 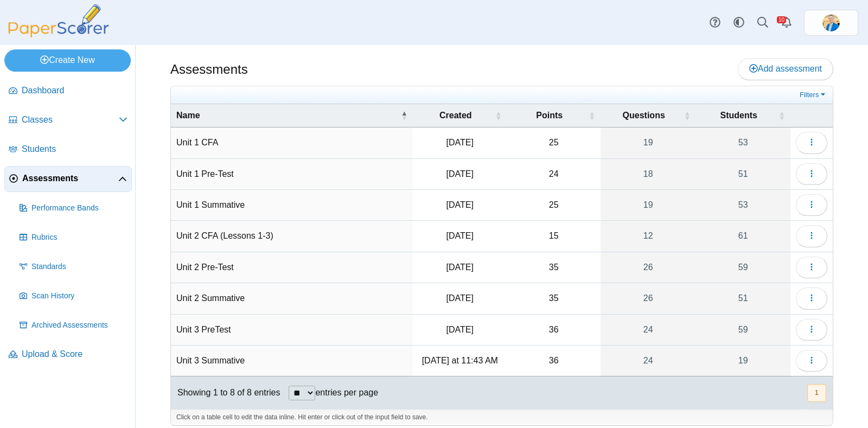 I want to click on a: Classes, so click(x=68, y=120).